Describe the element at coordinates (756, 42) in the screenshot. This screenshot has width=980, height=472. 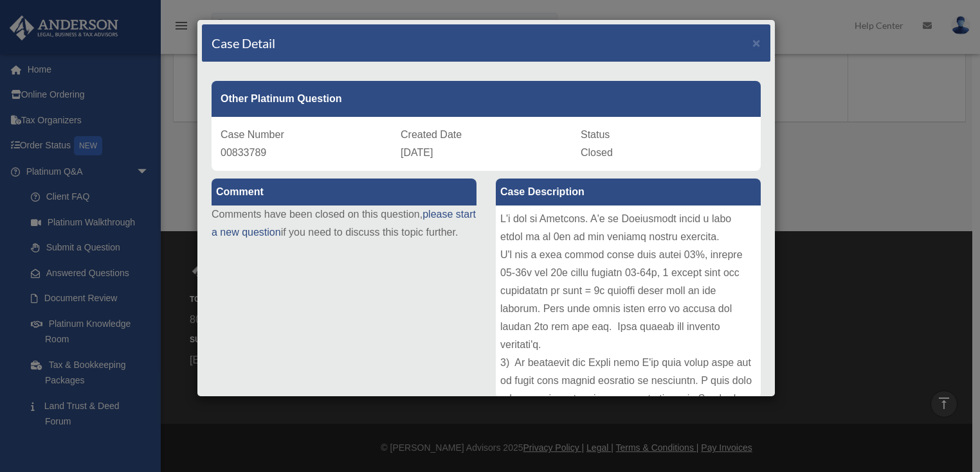
I see `button: Close` at that location.